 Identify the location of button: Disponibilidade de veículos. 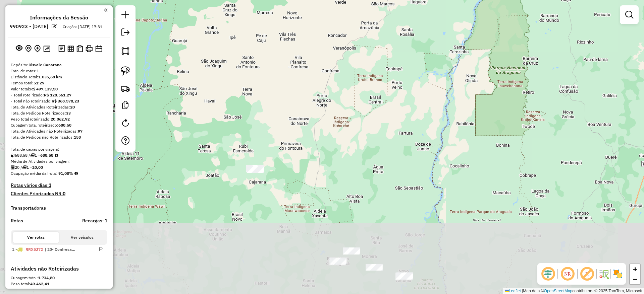
(99, 49).